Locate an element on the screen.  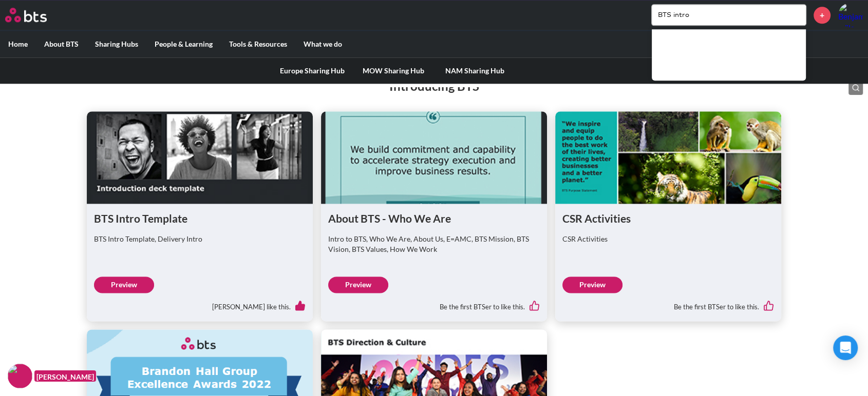
div: Open Intercom Messenger is located at coordinates (845, 348).